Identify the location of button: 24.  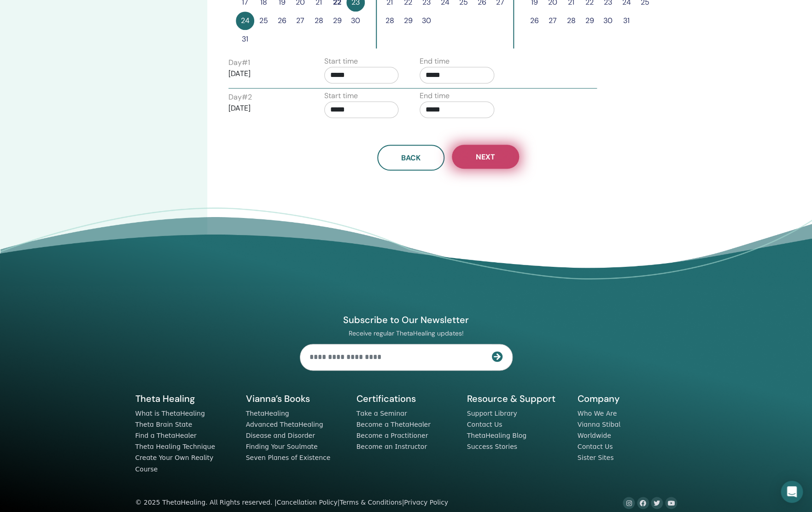
(245, 21).